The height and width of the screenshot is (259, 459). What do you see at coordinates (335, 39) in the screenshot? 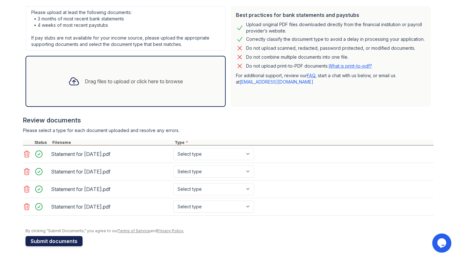
I see `div: Correctly classify the document type to avoid a delay in processing your application.` at bounding box center [335, 39].